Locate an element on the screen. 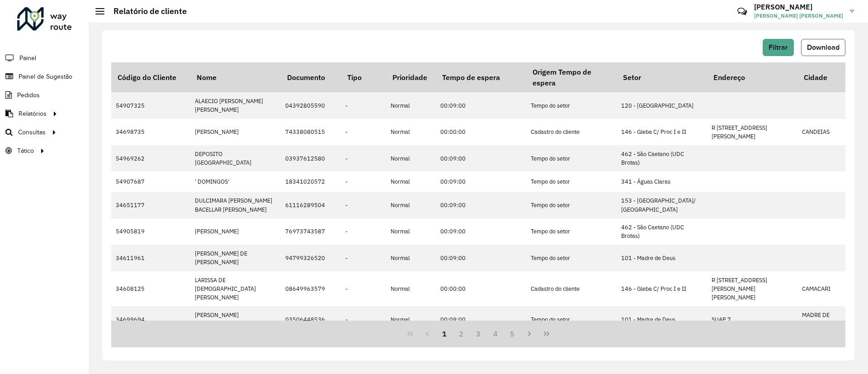 This screenshot has height=374, width=868. td: 34698735 is located at coordinates (151, 132).